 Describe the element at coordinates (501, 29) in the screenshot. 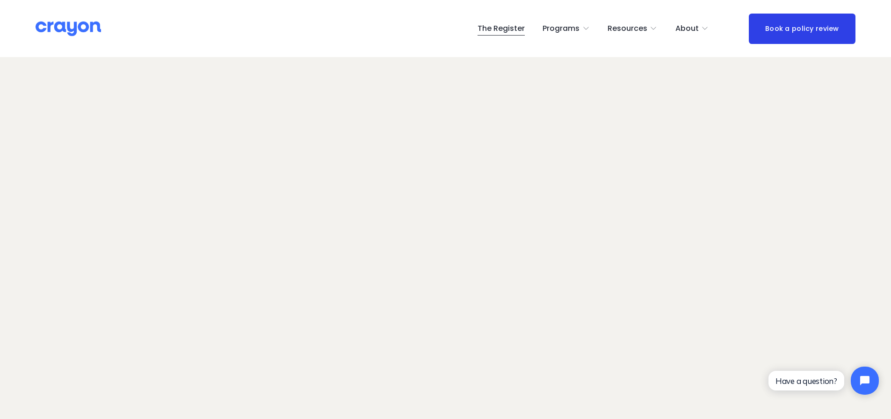

I see `a: The Register` at that location.